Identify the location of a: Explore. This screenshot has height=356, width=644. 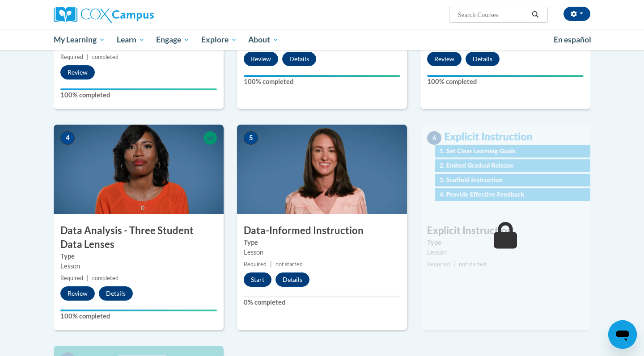
(219, 40).